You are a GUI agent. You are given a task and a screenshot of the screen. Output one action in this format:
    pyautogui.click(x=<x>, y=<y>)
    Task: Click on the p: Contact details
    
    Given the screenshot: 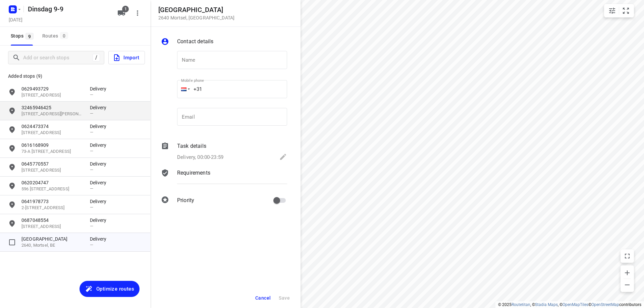 What is the action you would take?
    pyautogui.click(x=195, y=42)
    